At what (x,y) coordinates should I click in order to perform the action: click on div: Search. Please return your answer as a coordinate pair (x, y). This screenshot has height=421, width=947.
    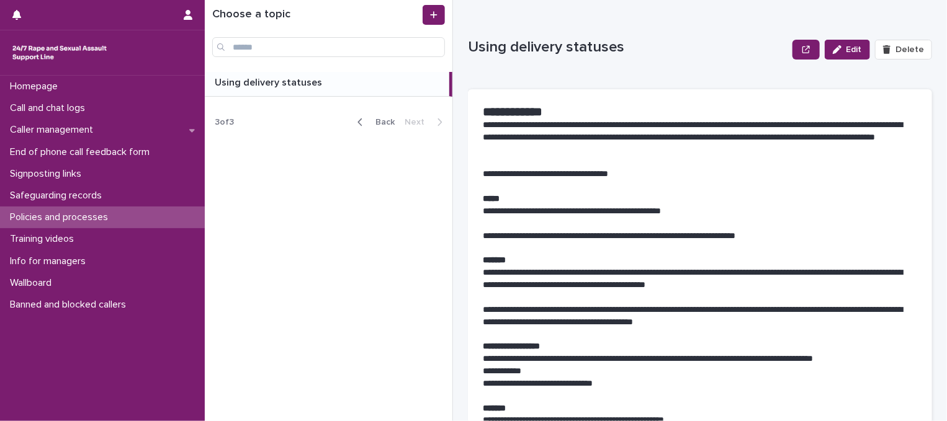
    Looking at the image, I should click on (328, 47).